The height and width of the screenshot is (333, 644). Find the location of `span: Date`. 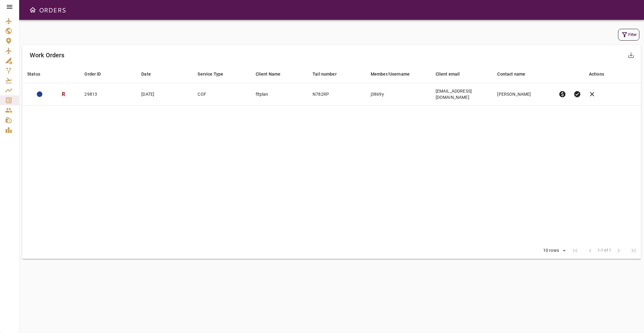

span: Date is located at coordinates (150, 74).